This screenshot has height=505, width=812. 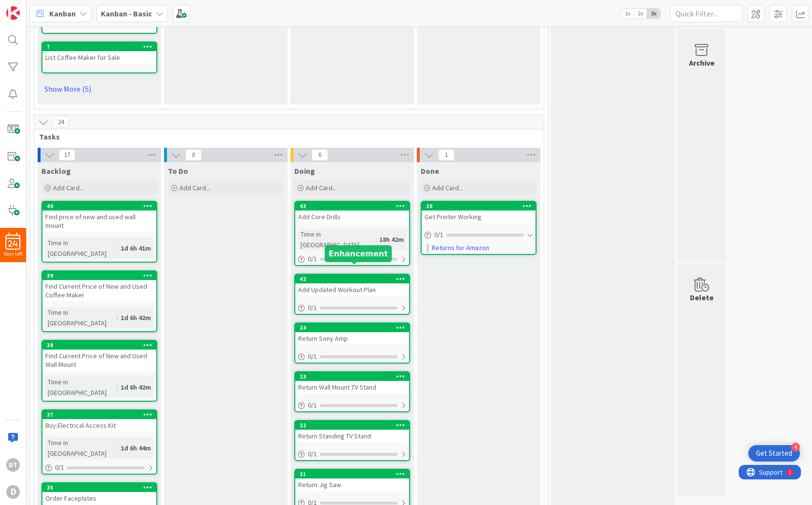 I want to click on div: Return Standing TV Stand, so click(x=352, y=436).